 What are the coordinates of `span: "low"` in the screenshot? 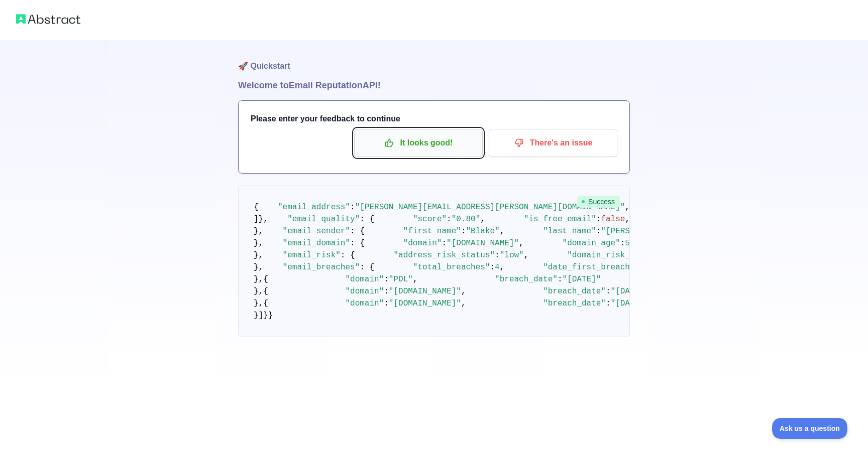 It's located at (512, 256).